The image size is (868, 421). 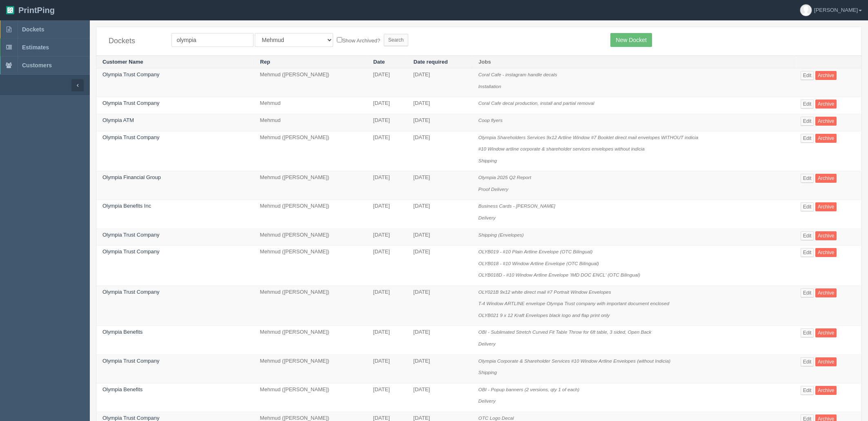 I want to click on i: OLYB019 - #10 Plain Artline Envelope (OTC Bilingual), so click(x=536, y=251).